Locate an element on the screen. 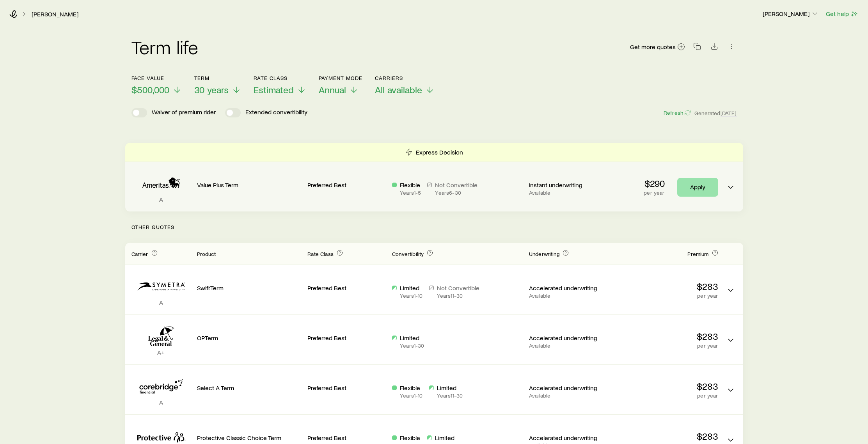 The height and width of the screenshot is (444, 868). p: $290 is located at coordinates (654, 184).